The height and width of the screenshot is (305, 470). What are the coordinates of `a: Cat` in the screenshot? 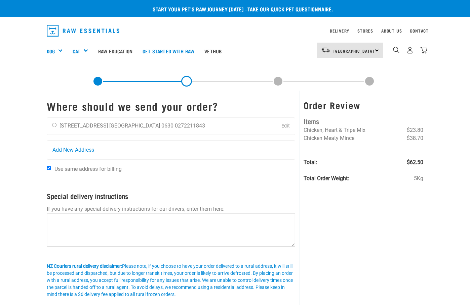 It's located at (76, 51).